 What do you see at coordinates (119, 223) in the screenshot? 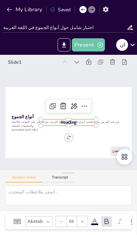
I see `div: إضافة صور أو رسومات أو أشكال أو فيديو` at bounding box center [119, 223].